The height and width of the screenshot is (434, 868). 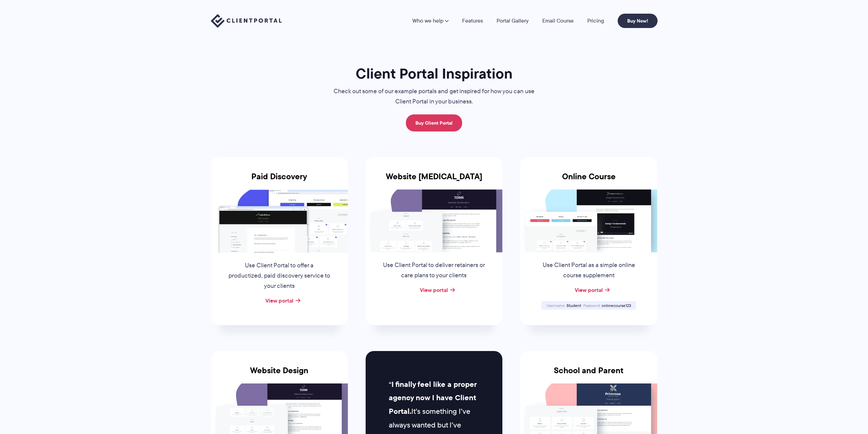 What do you see at coordinates (589, 271) in the screenshot?
I see `p: Use Client Portal as a simple online course supplement` at bounding box center [589, 271].